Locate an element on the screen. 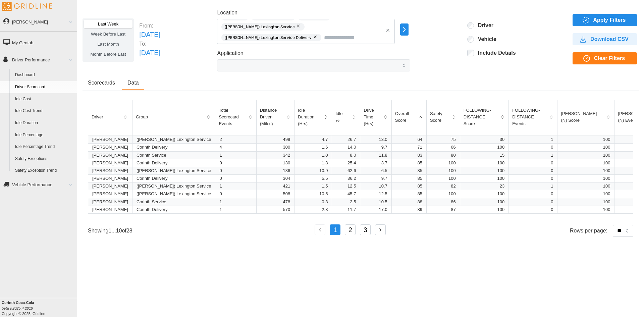  p: 2 is located at coordinates (235, 140).